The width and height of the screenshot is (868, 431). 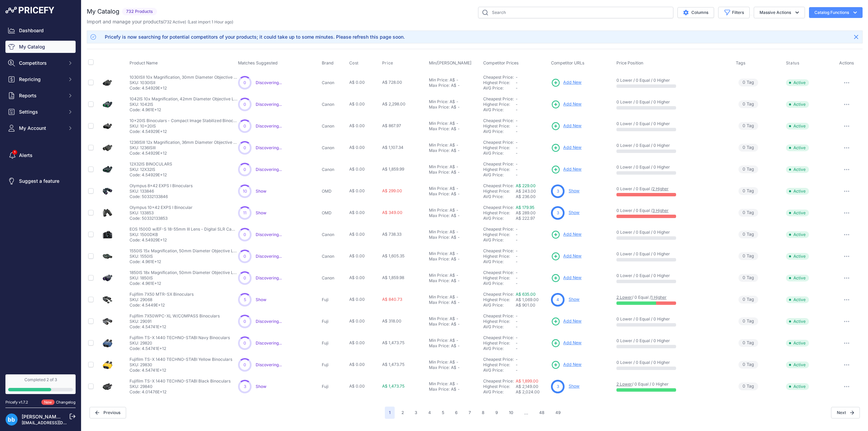 What do you see at coordinates (66, 402) in the screenshot?
I see `a: Changelog` at bounding box center [66, 402].